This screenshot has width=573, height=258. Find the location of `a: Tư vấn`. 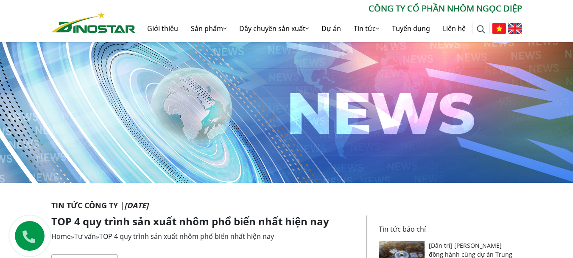

a: Tư vấn is located at coordinates (85, 236).